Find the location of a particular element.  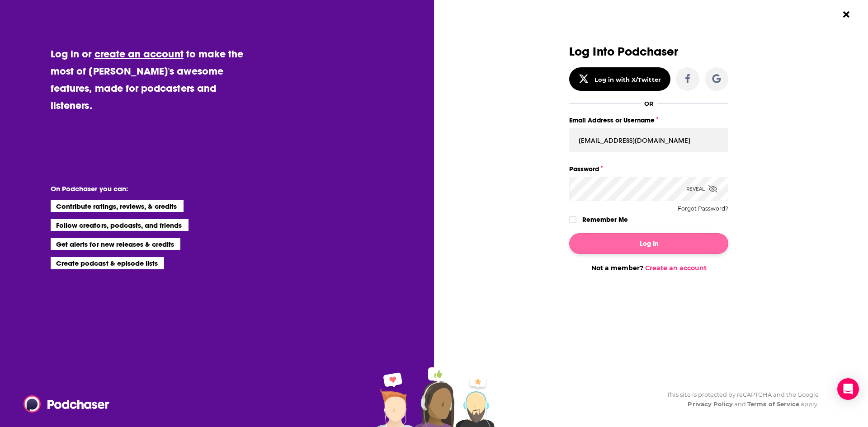

div: OR is located at coordinates (648, 104).